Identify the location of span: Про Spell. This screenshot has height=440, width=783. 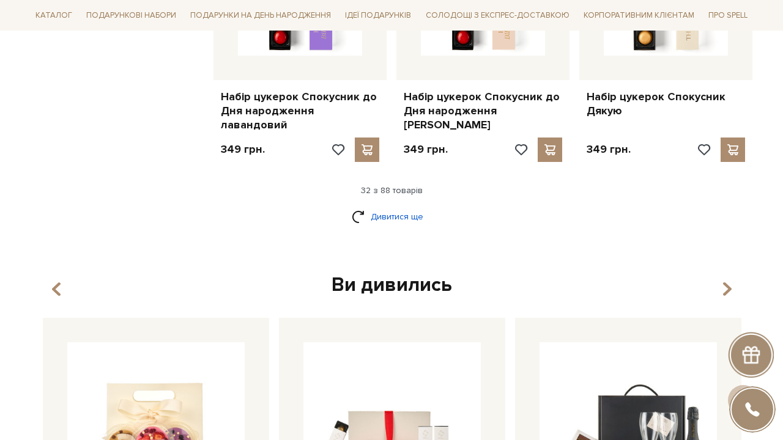
(728, 15).